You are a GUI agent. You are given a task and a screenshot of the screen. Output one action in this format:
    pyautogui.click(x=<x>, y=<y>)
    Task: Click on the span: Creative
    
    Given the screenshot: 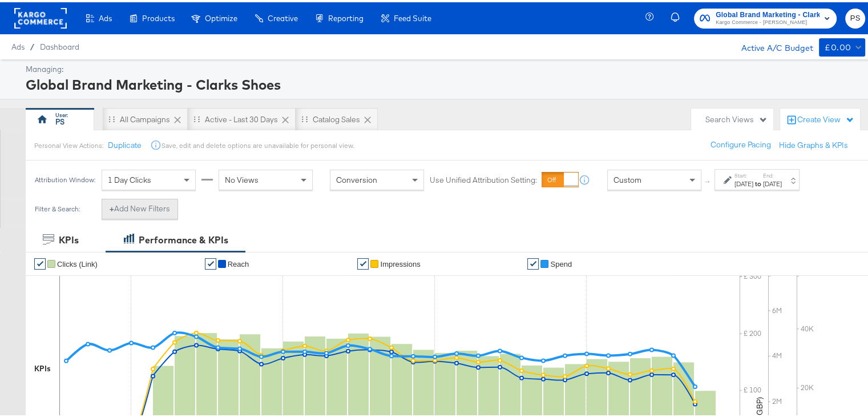 What is the action you would take?
    pyautogui.click(x=283, y=16)
    